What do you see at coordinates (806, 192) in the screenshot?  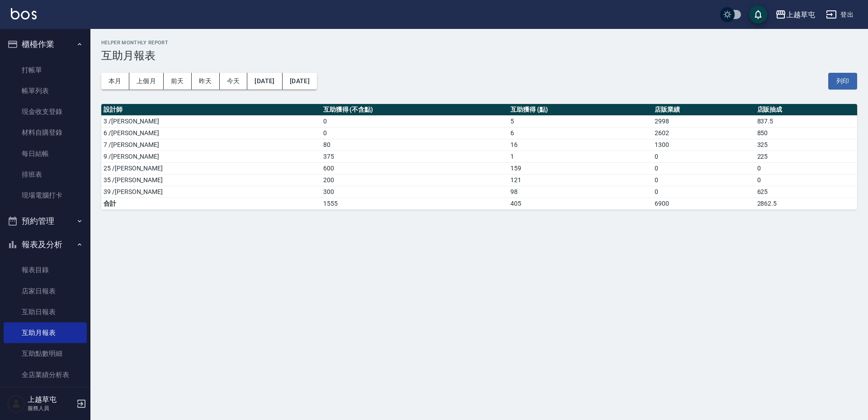 I see `td: 625` at bounding box center [806, 192].